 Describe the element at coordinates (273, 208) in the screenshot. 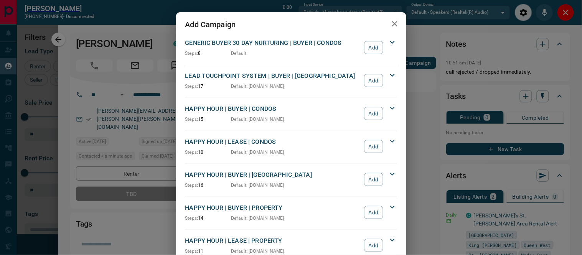

I see `p: HAPPY HOUR | BUYER | PROPERTY` at that location.